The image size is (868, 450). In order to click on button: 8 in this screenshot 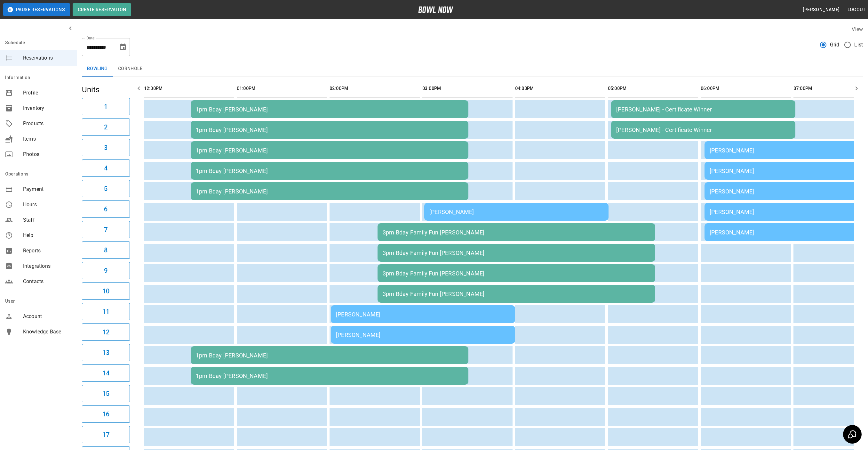, I will do `click(106, 250)`.